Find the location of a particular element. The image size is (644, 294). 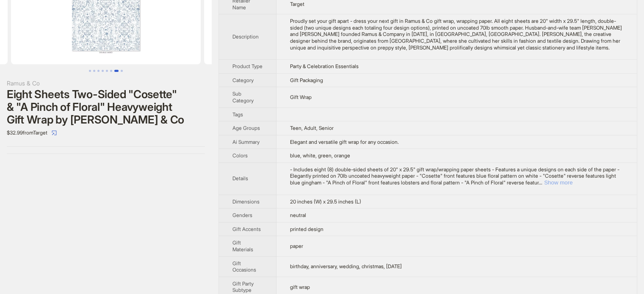

button: Expand is located at coordinates (558, 182).